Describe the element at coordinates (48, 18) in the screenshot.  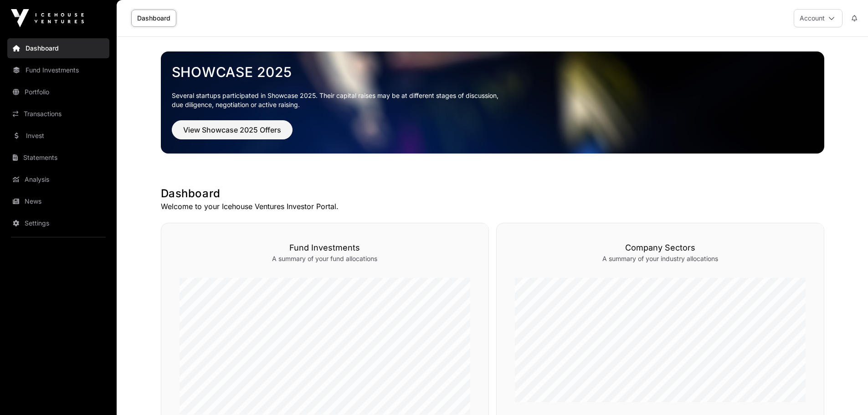
I see `img: Icehouse Ventures Logo` at that location.